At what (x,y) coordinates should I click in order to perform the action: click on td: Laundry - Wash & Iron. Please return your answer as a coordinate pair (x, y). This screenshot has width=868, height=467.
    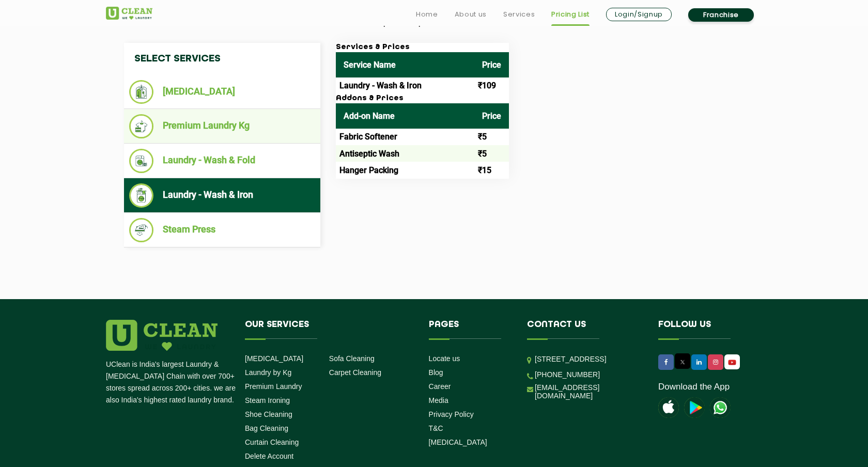
    Looking at the image, I should click on (405, 86).